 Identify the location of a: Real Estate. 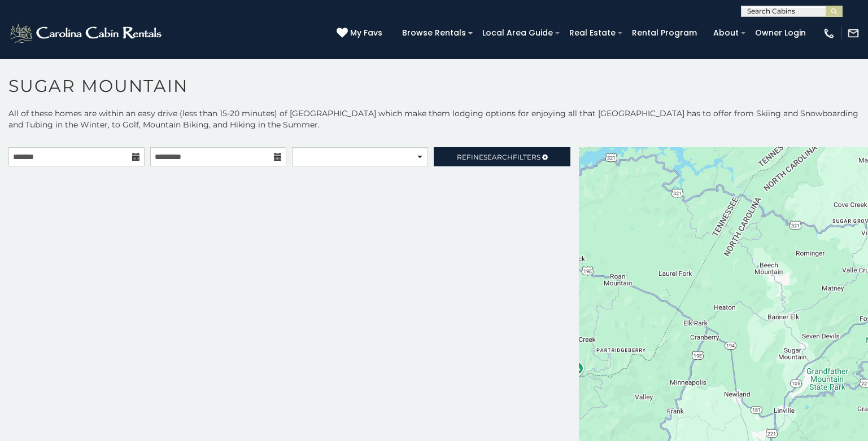
(592, 33).